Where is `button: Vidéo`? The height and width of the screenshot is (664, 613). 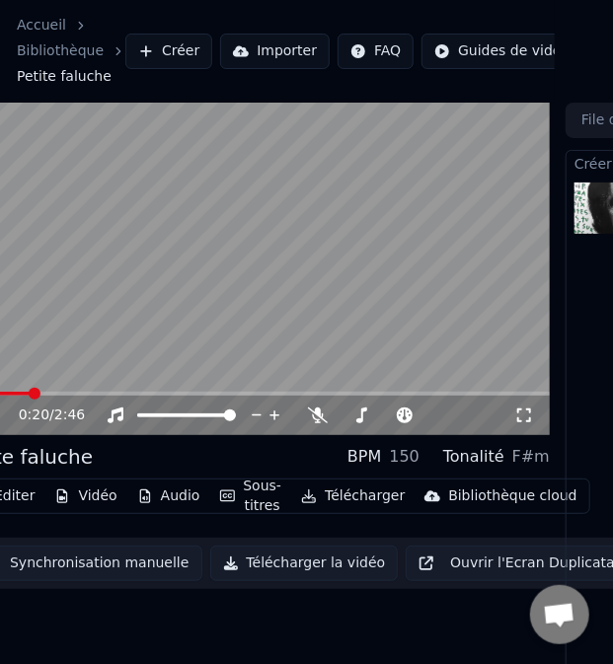 button: Vidéo is located at coordinates (85, 496).